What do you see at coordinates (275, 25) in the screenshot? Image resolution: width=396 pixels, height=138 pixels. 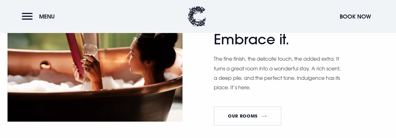 I see `h2: It's luxury. Embrace it.` at bounding box center [275, 25].